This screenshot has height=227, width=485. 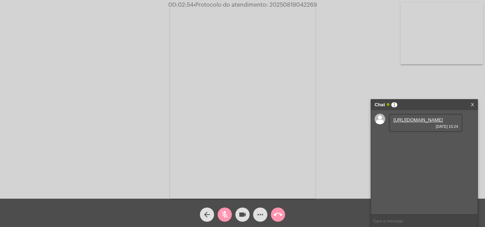 I want to click on a: X, so click(x=472, y=105).